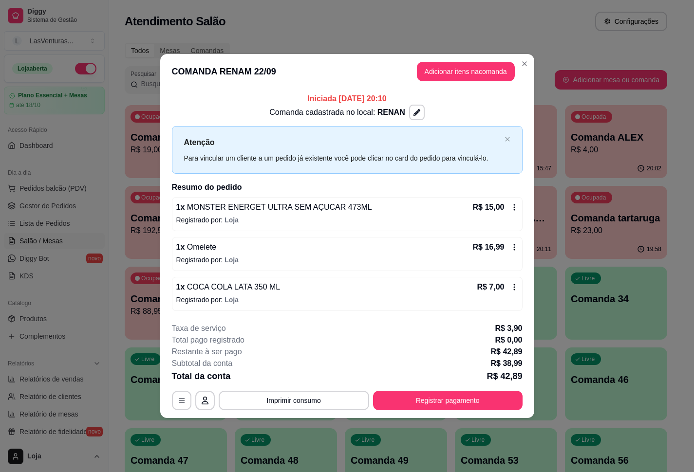 This screenshot has width=694, height=472. Describe the element at coordinates (508, 329) in the screenshot. I see `p: R$ 3,90` at that location.